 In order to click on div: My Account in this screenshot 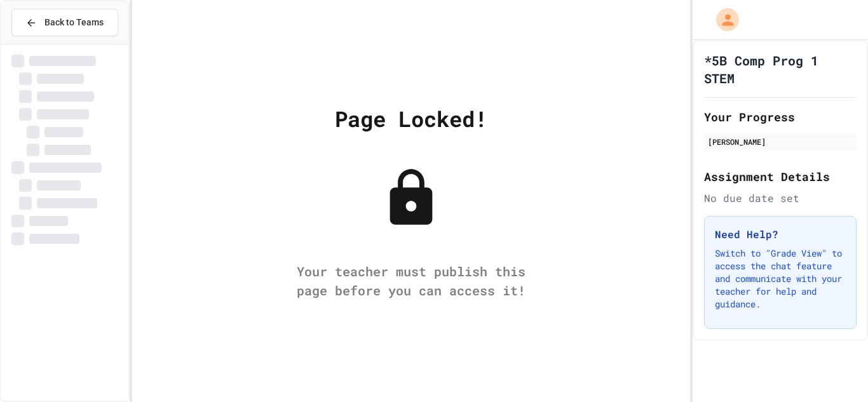, I will do `click(722, 20)`.